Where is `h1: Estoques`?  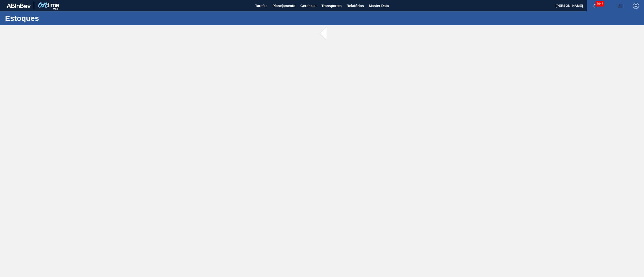 h1: Estoques is located at coordinates (50, 18).